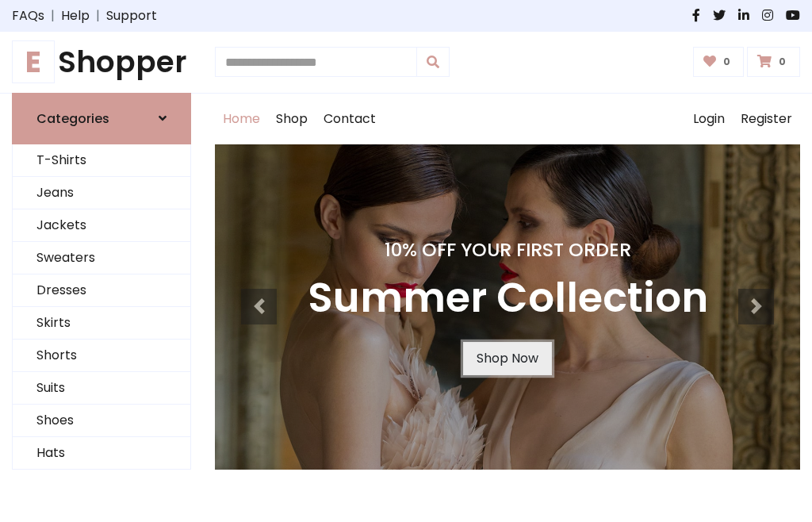 This screenshot has height=522, width=812. I want to click on a: EShopper, so click(102, 62).